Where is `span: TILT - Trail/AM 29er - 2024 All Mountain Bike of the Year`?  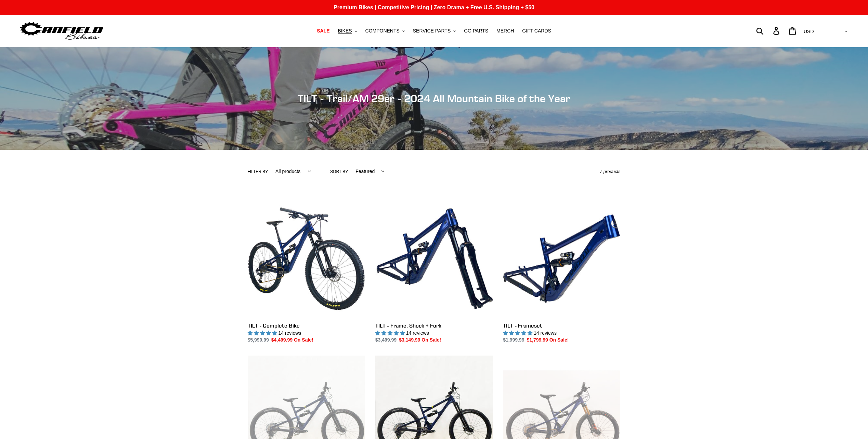
span: TILT - Trail/AM 29er - 2024 All Mountain Bike of the Year is located at coordinates (434, 98).